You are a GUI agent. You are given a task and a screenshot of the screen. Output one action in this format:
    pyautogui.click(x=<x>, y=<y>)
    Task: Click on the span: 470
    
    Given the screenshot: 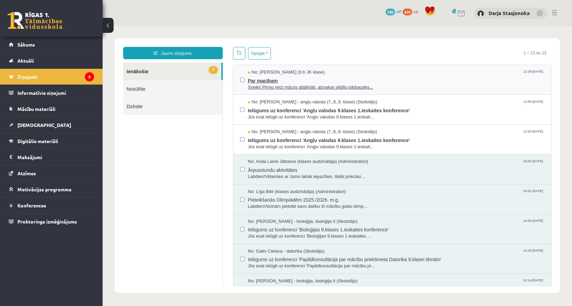 What is the action you would take?
    pyautogui.click(x=408, y=12)
    